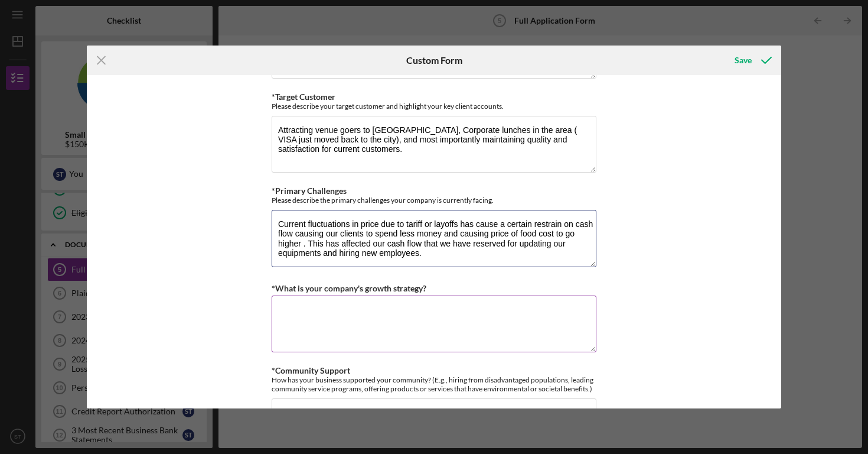 This screenshot has width=868, height=454. I want to click on label: *What is your company's growth strategy?, so click(349, 288).